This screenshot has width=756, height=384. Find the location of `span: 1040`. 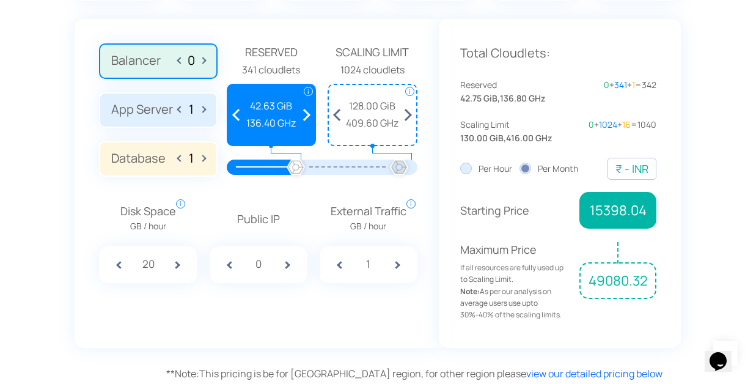

span: 1040 is located at coordinates (647, 124).